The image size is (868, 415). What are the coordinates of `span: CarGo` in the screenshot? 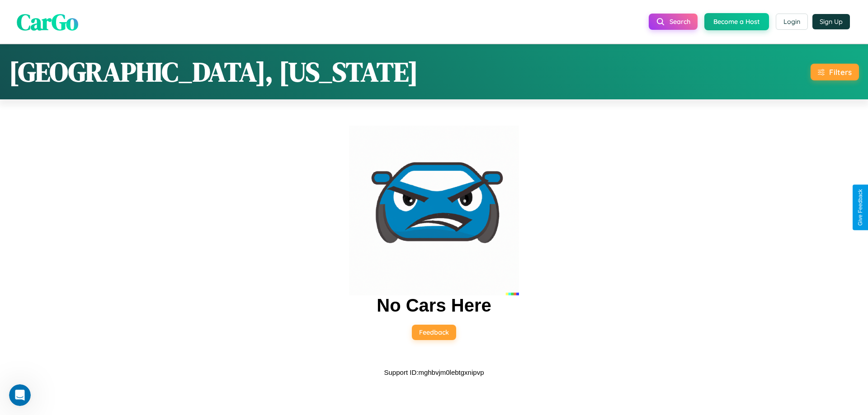 It's located at (48, 21).